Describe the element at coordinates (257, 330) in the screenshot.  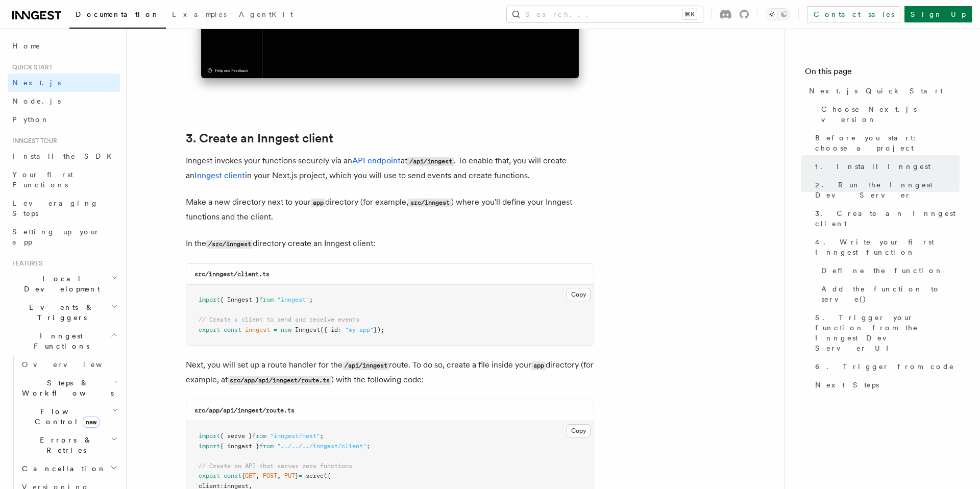
I see `span: inngest` at that location.